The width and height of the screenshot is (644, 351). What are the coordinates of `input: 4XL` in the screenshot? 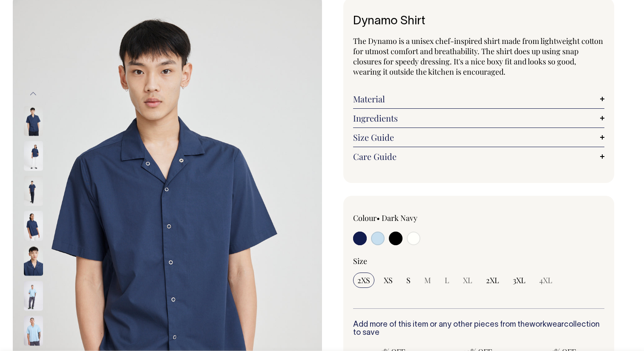 It's located at (546, 280).